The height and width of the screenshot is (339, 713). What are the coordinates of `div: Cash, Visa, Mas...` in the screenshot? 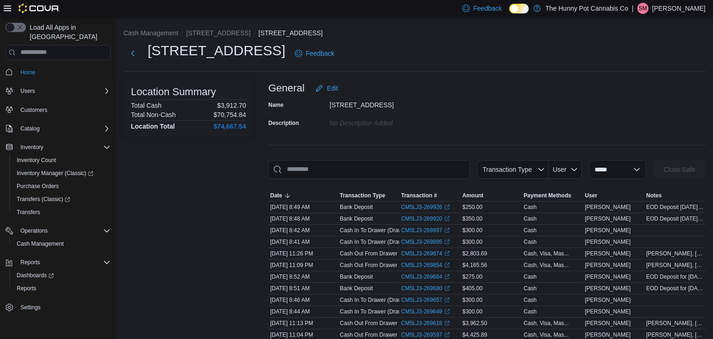 It's located at (546, 335).